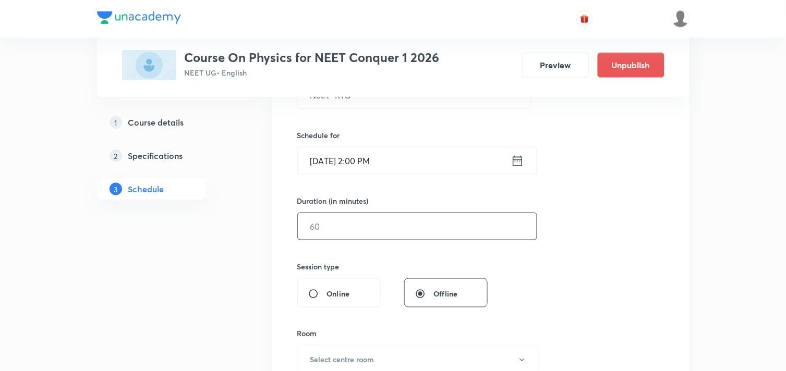 This screenshot has height=371, width=786. What do you see at coordinates (116, 123) in the screenshot?
I see `p: 1` at bounding box center [116, 123].